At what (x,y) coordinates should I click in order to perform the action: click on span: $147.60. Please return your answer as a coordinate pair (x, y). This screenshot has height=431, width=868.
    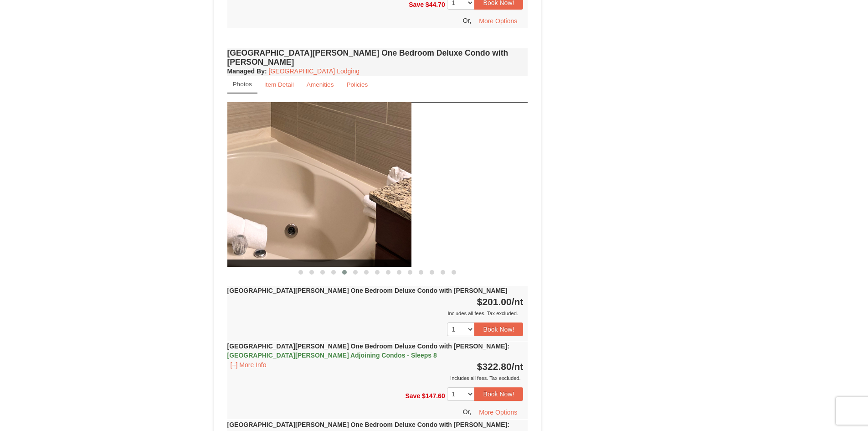
    Looking at the image, I should click on (433, 396).